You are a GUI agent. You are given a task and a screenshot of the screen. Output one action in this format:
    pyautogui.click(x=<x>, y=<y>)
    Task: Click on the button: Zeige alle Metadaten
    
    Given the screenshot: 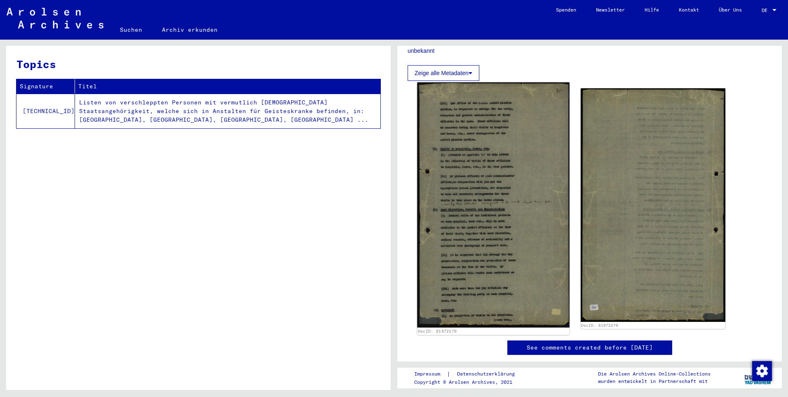 What is the action you would take?
    pyautogui.click(x=444, y=73)
    